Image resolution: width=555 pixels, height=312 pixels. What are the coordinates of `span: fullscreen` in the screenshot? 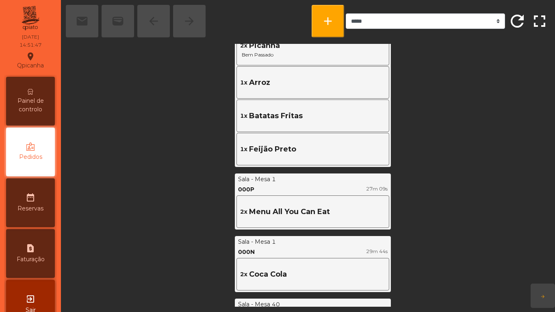 It's located at (539, 21).